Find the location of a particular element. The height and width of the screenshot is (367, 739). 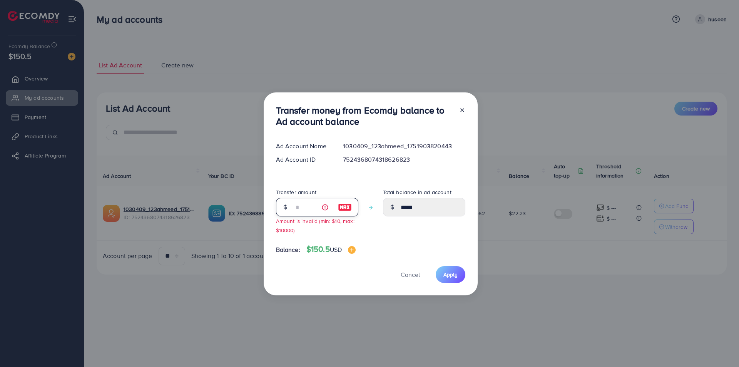

label: Total balance in ad account is located at coordinates (417, 192).